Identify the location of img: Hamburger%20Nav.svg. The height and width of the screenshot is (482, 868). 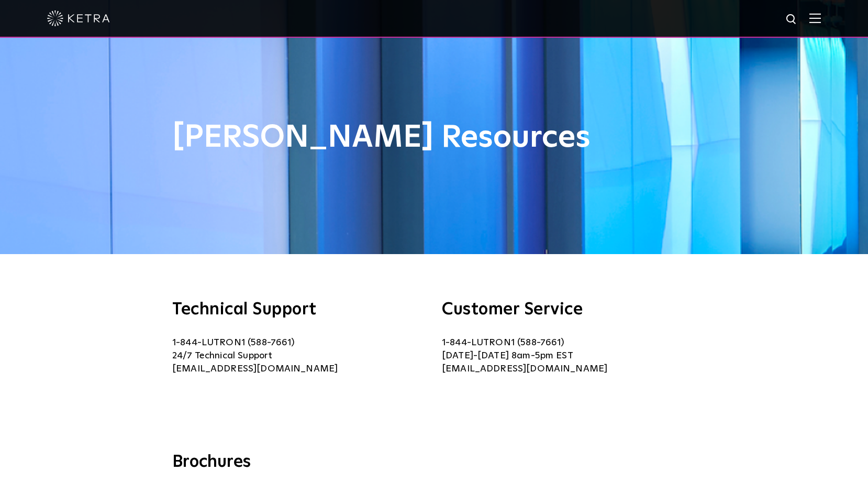
(815, 18).